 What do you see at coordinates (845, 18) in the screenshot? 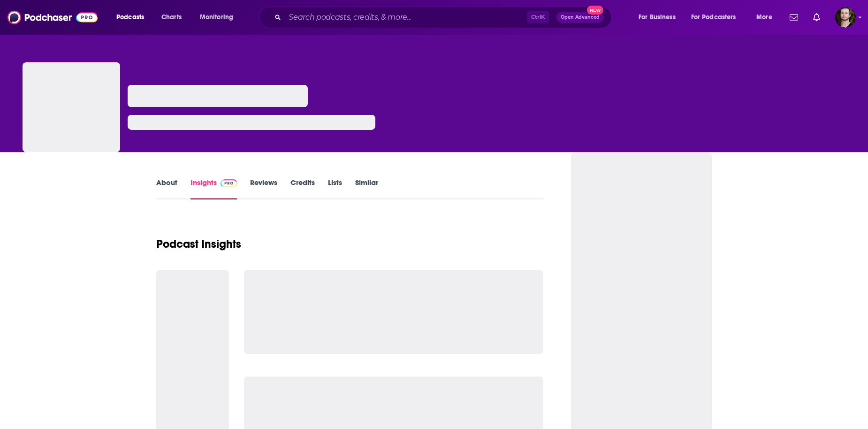
I see `span: Logged in as OutlierAudio` at bounding box center [845, 18].